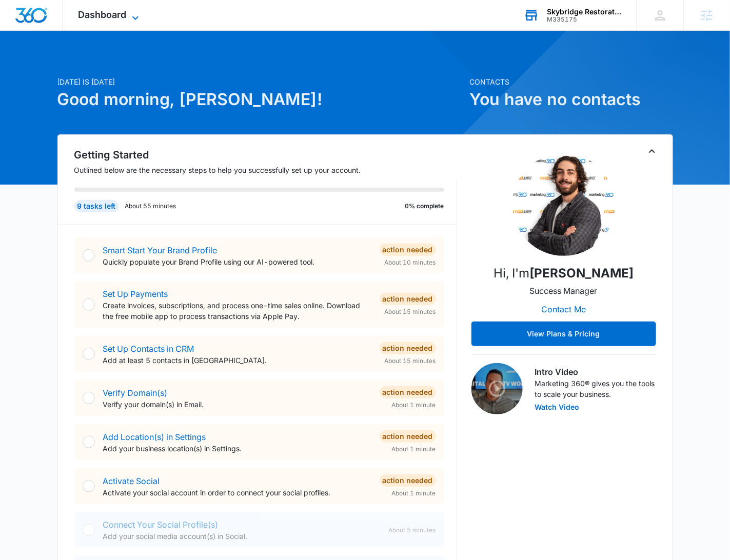  What do you see at coordinates (160, 250) in the screenshot?
I see `a: Smart Start Your Brand Profile` at bounding box center [160, 250].